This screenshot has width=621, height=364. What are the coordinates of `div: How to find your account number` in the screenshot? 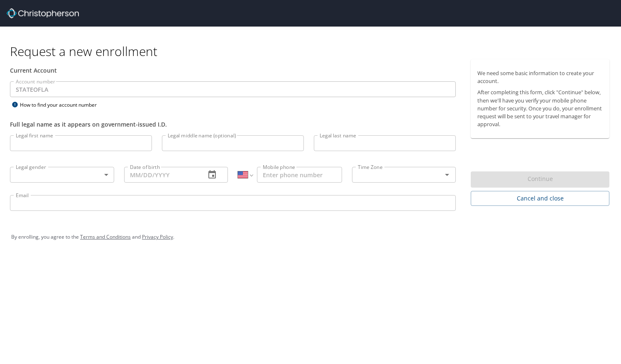 It's located at (62, 104).